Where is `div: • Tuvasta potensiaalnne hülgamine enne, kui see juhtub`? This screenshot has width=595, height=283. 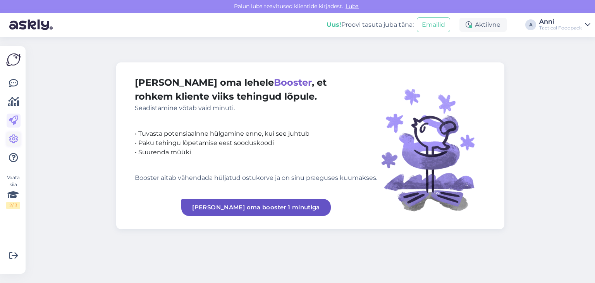 div: • Tuvasta potensiaalnne hülgamine enne, kui see juhtub is located at coordinates (256, 134).